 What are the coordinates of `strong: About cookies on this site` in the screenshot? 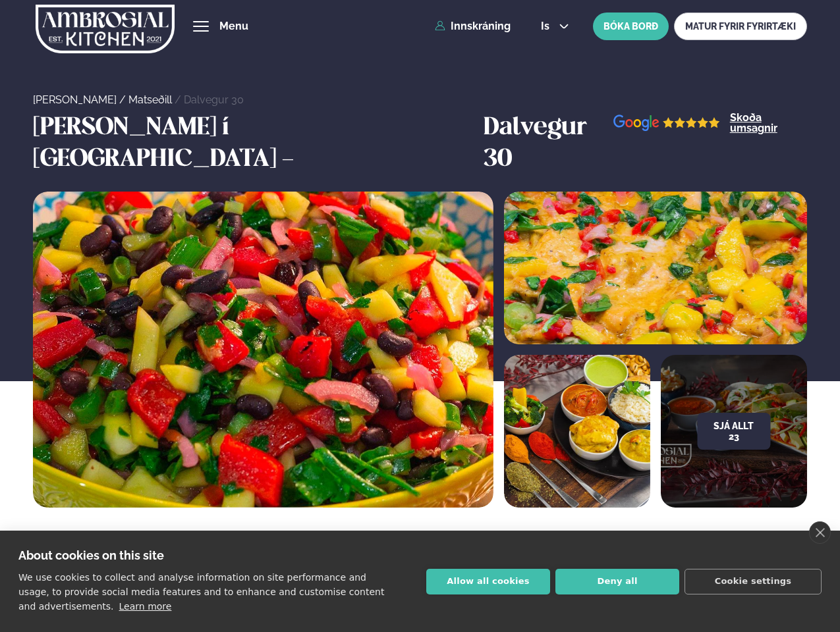 It's located at (91, 555).